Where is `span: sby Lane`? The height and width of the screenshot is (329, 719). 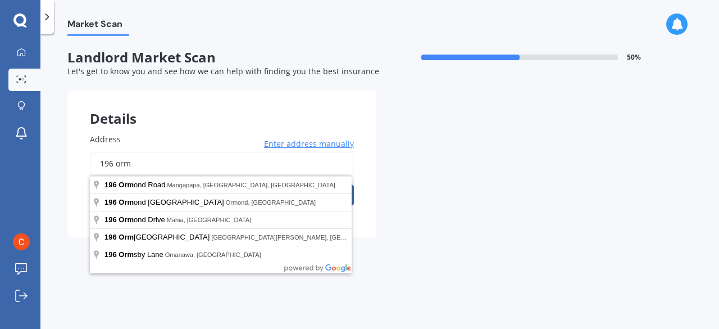 span: sby Lane is located at coordinates (135, 254).